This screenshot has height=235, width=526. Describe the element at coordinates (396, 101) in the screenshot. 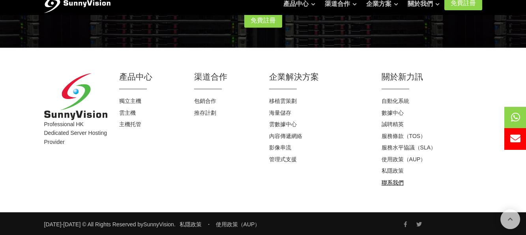

I see `a: 自動化系統` at that location.